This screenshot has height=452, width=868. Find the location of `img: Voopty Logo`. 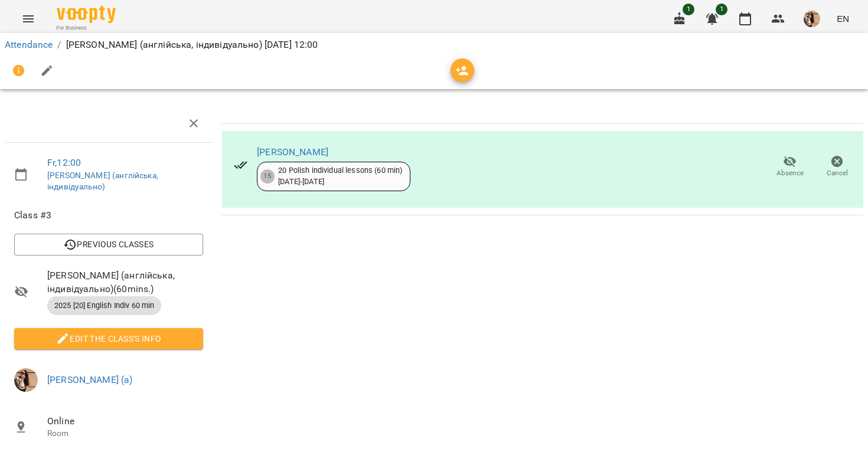

img: Voopty Logo is located at coordinates (86, 14).